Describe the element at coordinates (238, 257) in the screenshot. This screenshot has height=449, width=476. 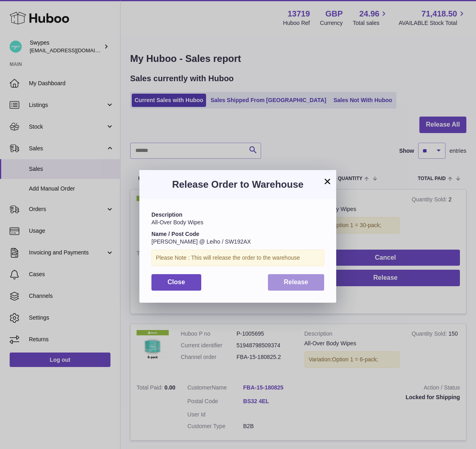
I see `div: Please Note : This will release the order to the warehouse` at that location.